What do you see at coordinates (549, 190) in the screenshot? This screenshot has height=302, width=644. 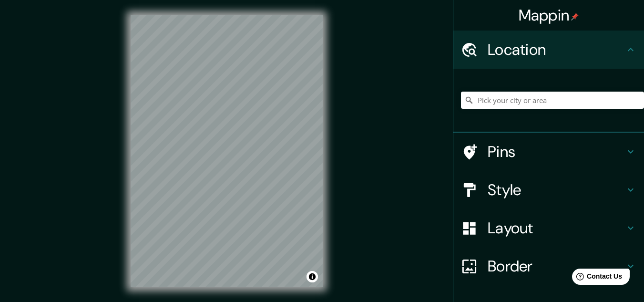 I see `div: Style` at bounding box center [549, 190].